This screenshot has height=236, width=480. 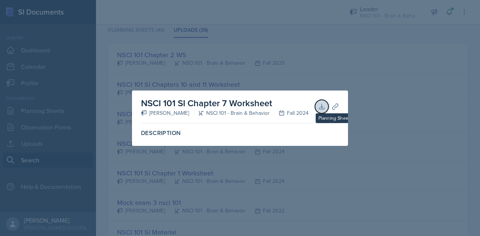 I want to click on div: Fall 2024, so click(x=289, y=113).